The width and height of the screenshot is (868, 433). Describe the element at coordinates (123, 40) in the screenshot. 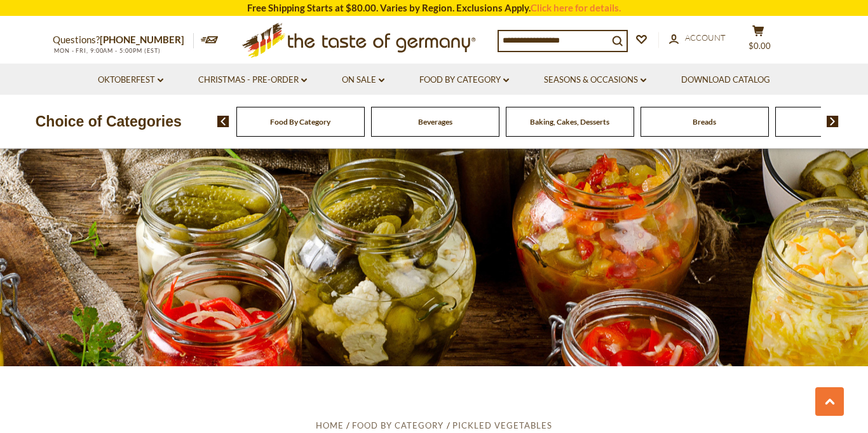

I see `p: Questions?` at that location.